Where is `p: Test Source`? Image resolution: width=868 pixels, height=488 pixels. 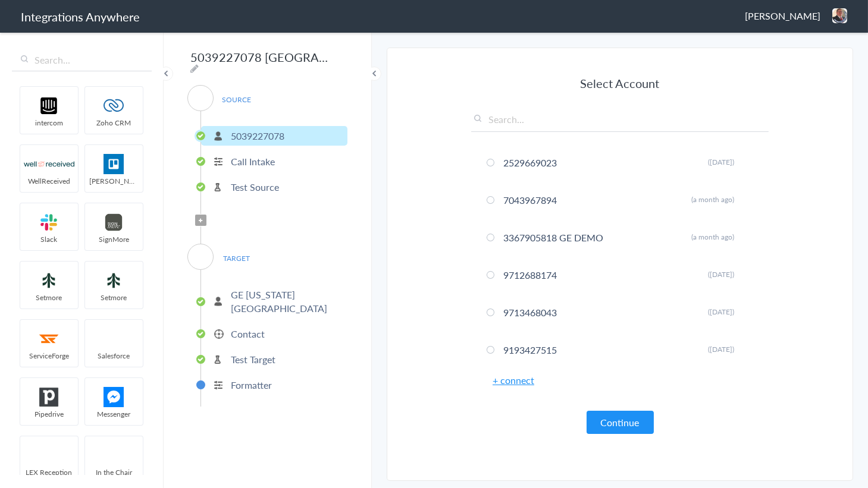
p: Test Source is located at coordinates (254, 187).